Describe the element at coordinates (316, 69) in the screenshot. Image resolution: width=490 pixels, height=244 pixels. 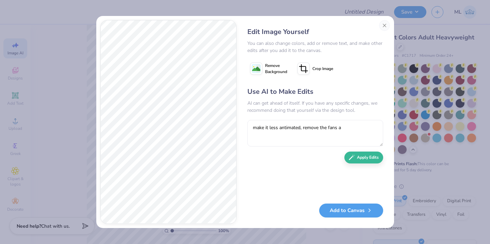
I see `button: Crop Image` at that location.